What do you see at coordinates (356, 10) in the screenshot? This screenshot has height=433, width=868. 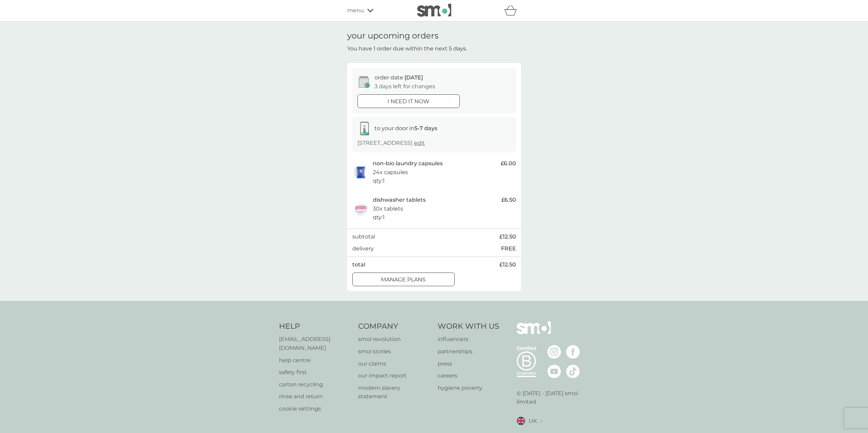 I see `span: menu` at bounding box center [356, 10].